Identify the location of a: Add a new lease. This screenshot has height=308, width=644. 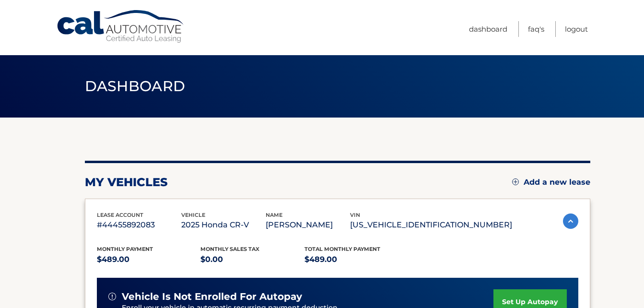
(551, 182).